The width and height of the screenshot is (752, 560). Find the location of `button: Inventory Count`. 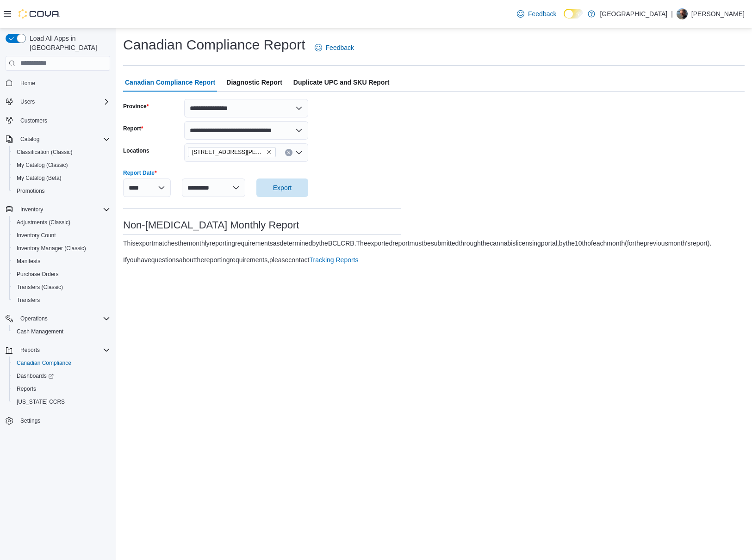

button: Inventory Count is located at coordinates (61, 235).